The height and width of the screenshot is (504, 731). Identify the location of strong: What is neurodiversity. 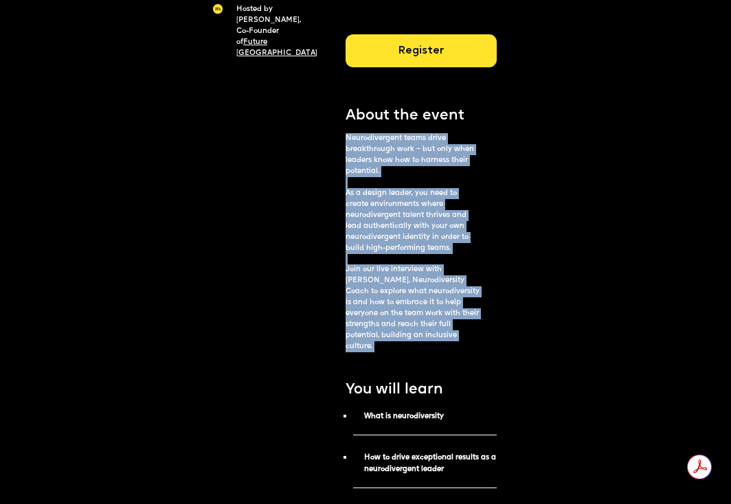
(404, 416).